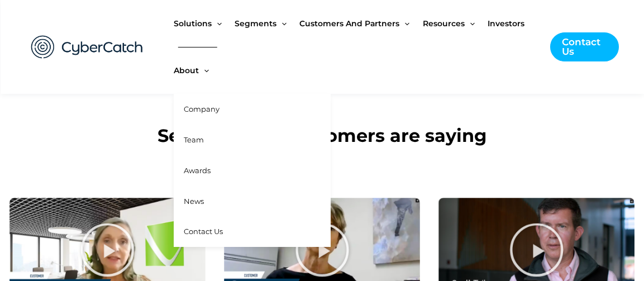 This screenshot has height=281, width=644. I want to click on span: News, so click(194, 201).